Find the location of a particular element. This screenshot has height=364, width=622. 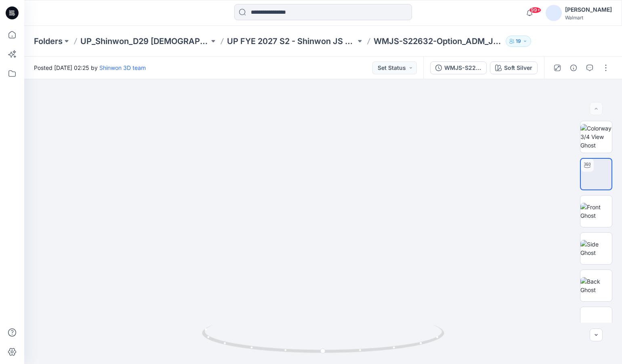

img: Colorway 3/4 View Ghost is located at coordinates (596, 137).